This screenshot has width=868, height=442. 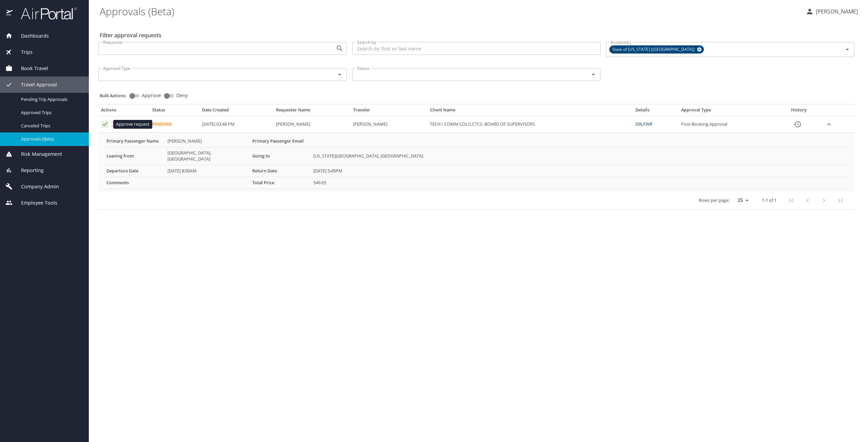 I want to click on input: Search by first or last name, so click(x=476, y=49).